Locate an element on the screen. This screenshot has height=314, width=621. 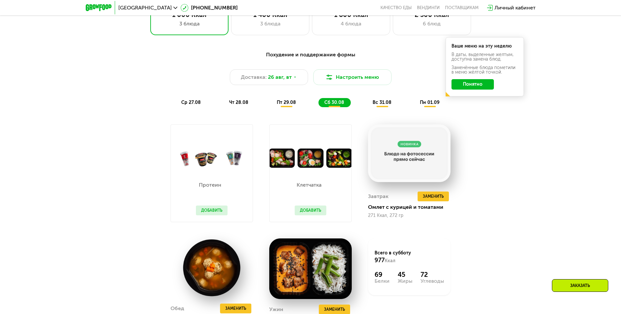
div: Личный кабинет is located at coordinates (515, 8).